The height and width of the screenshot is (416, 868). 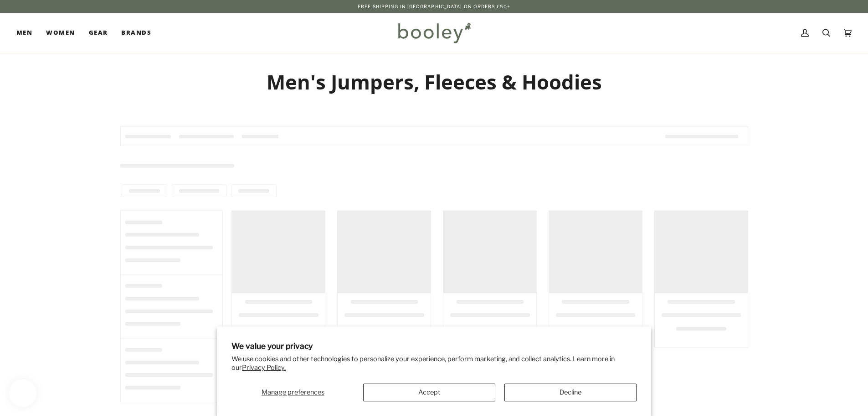 I want to click on span: Gear, so click(x=98, y=33).